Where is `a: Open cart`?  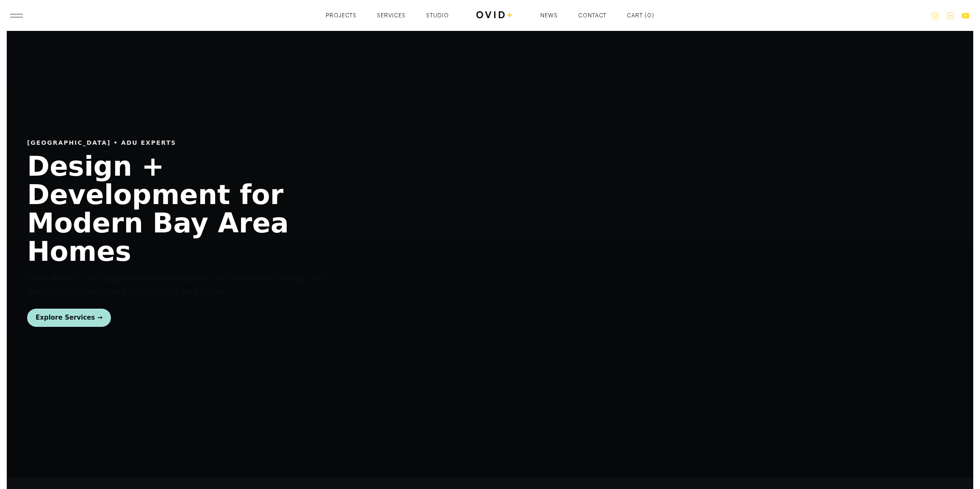
a: Open cart is located at coordinates (640, 15).